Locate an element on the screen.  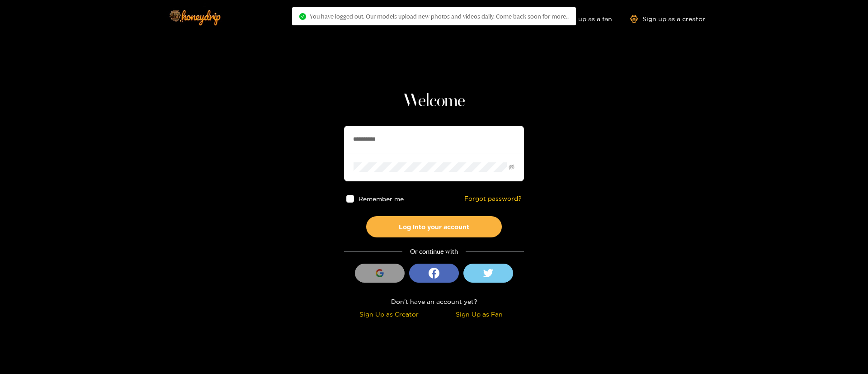
a: Forgot password? is located at coordinates (493, 199).